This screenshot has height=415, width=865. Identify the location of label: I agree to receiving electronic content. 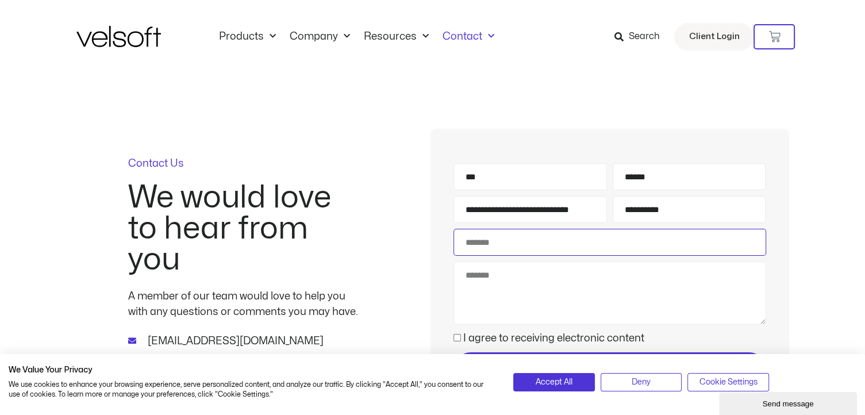
(553, 338).